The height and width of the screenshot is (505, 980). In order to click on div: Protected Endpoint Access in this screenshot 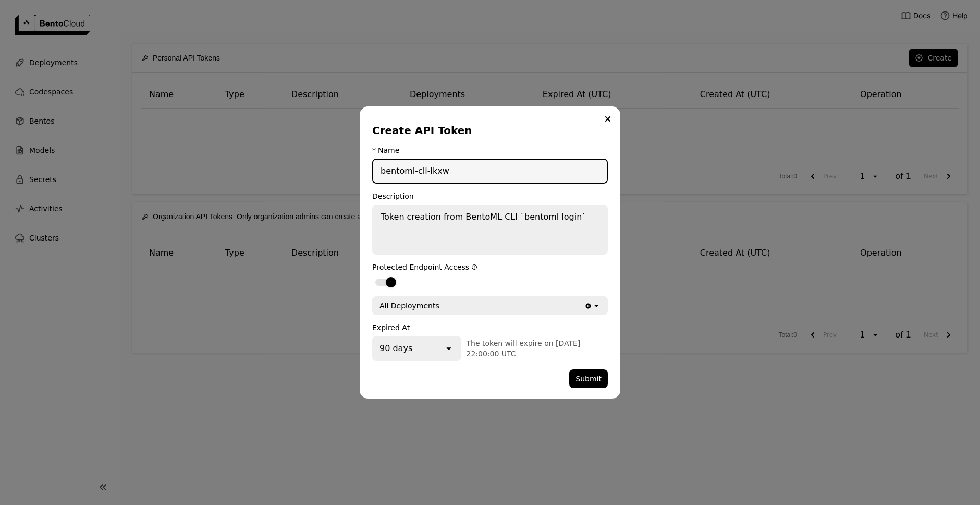, I will do `click(490, 267)`.